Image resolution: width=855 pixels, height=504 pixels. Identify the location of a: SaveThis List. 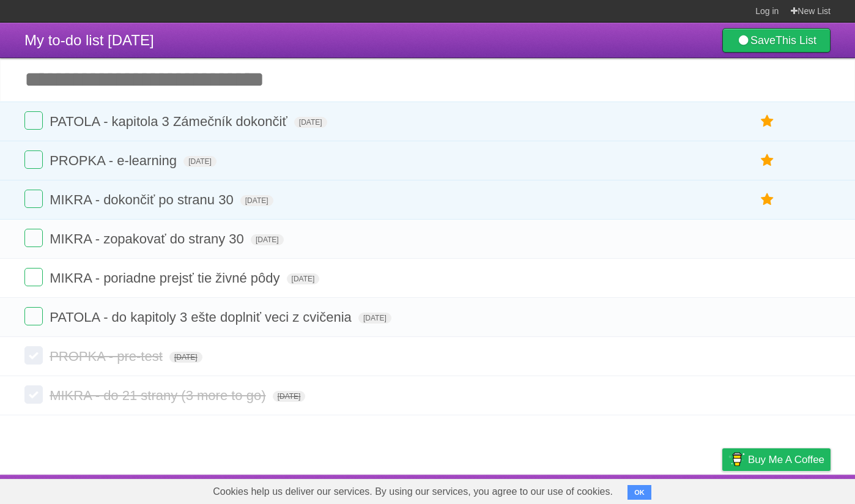
(776, 40).